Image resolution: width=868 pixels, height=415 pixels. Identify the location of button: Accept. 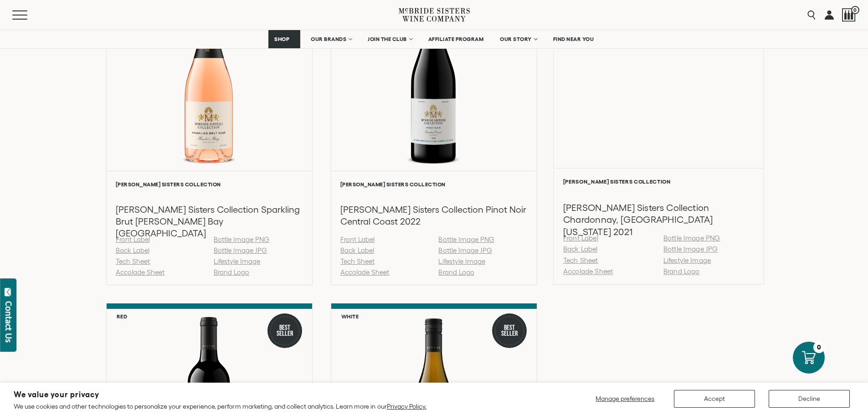
(715, 398).